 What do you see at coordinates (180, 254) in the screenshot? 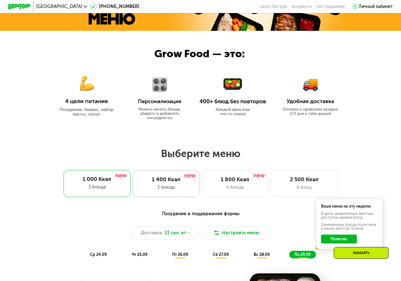
I see `span: пт 26.09` at bounding box center [180, 254].